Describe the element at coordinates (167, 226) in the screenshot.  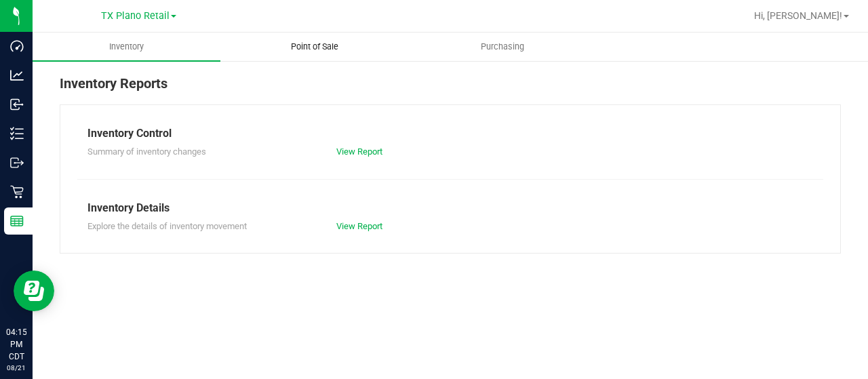
I see `span: Explore the details of inventory movement` at that location.